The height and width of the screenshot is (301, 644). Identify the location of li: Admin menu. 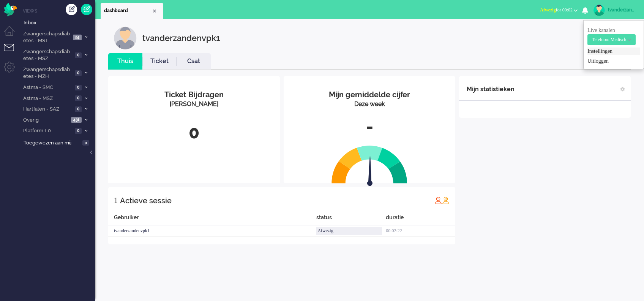
(12, 70).